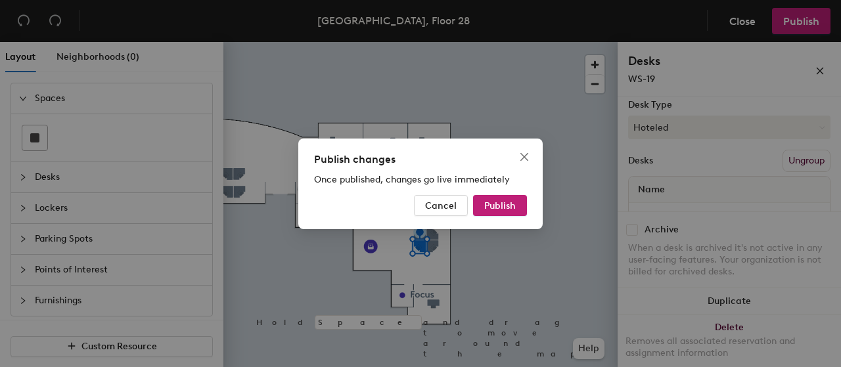  Describe the element at coordinates (441, 205) in the screenshot. I see `span: Cancel` at that location.